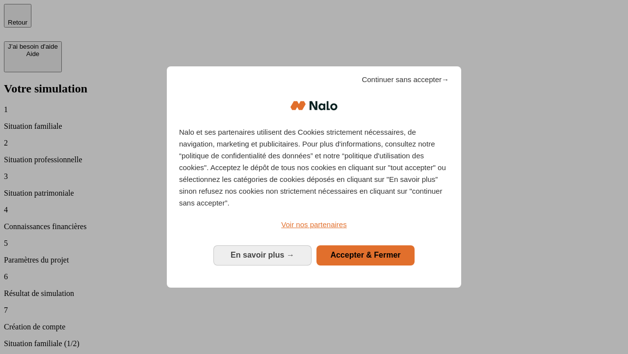  Describe the element at coordinates (263, 254) in the screenshot. I see `span: En savoir plus →` at that location.